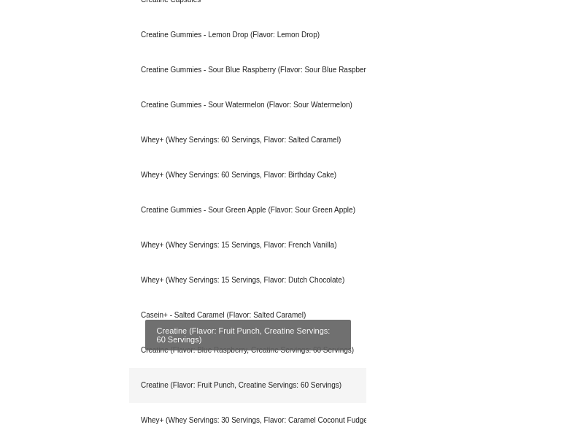 The width and height of the screenshot is (583, 438). Describe the element at coordinates (247, 385) in the screenshot. I see `div: Creatine (Flavor: Fruit Punch, Creatine Servings: 60 Servings)` at that location.